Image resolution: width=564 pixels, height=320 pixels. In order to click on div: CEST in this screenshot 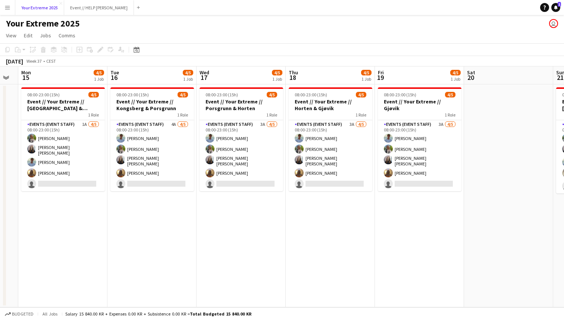, I will do `click(51, 61)`.